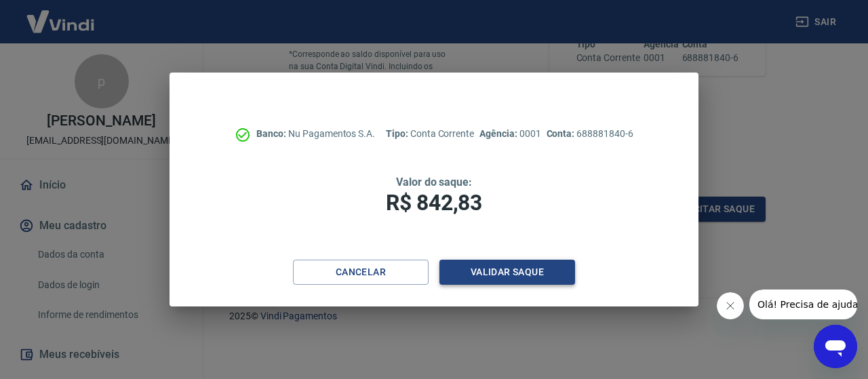 This screenshot has width=868, height=379. I want to click on button: Cancelar, so click(361, 272).